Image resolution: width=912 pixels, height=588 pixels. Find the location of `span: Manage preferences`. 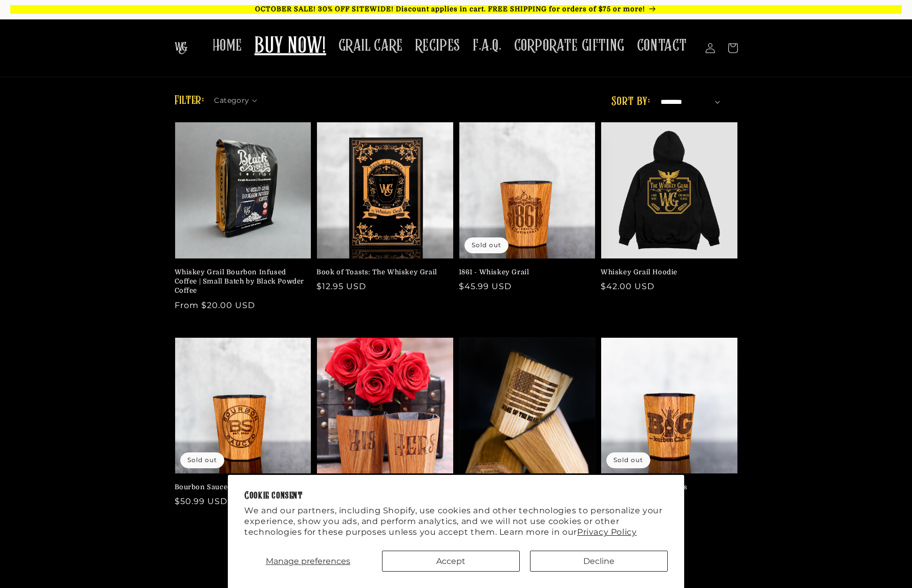

span: Manage preferences is located at coordinates (308, 561).